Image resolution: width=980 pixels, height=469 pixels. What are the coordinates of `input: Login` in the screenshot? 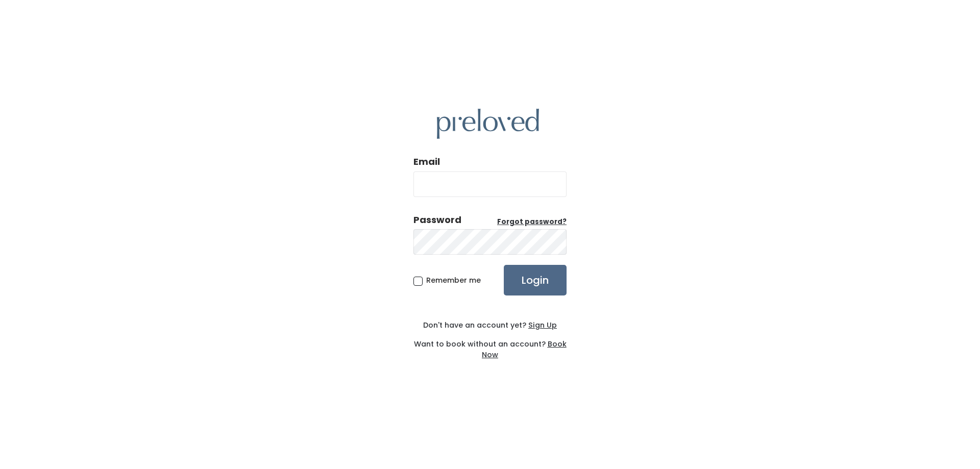 It's located at (535, 280).